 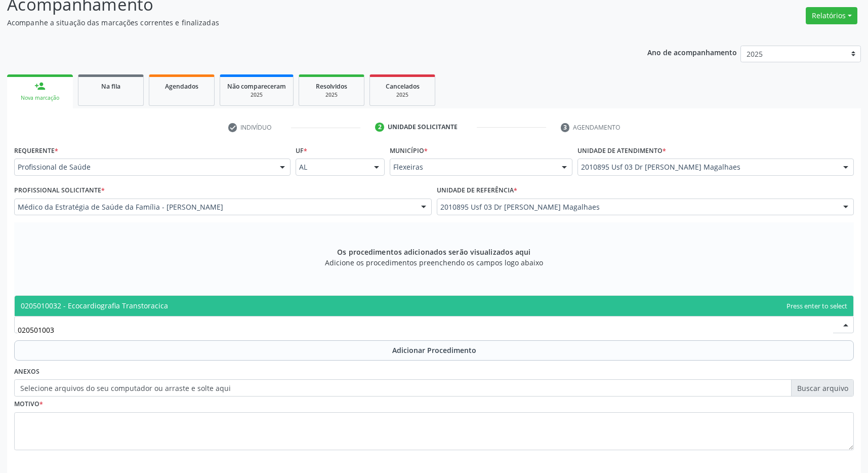 What do you see at coordinates (40, 98) in the screenshot?
I see `div: Nova marcação` at bounding box center [40, 98].